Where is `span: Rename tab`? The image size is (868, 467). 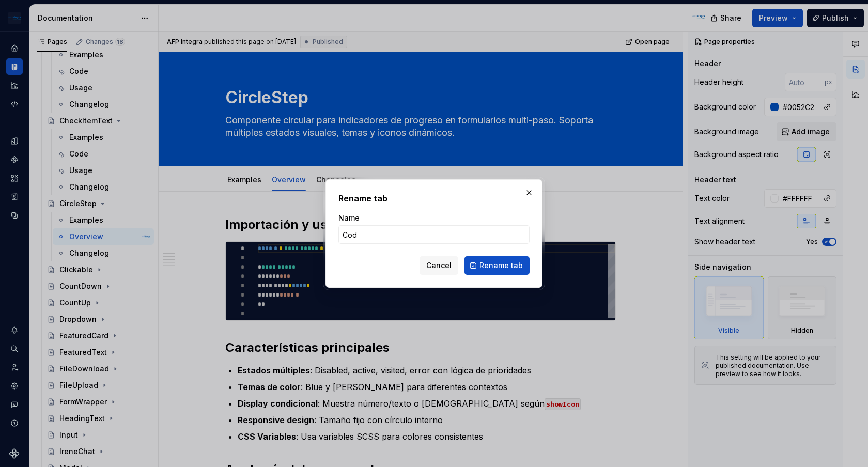
span: Rename tab is located at coordinates (501, 265).